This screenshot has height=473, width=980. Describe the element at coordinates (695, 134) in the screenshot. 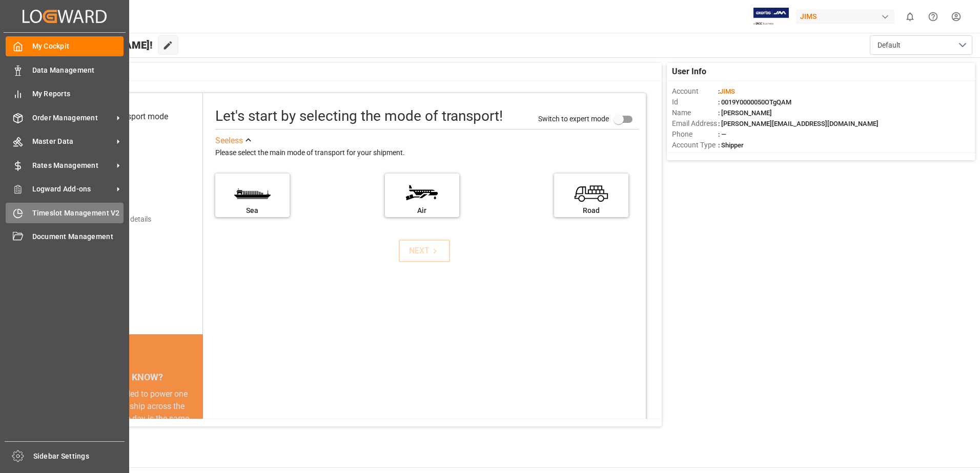

I see `span: Phone` at that location.